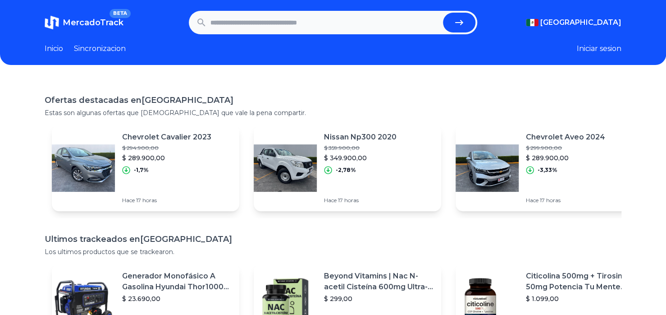  Describe the element at coordinates (100, 49) in the screenshot. I see `a: Sincronizacion` at that location.